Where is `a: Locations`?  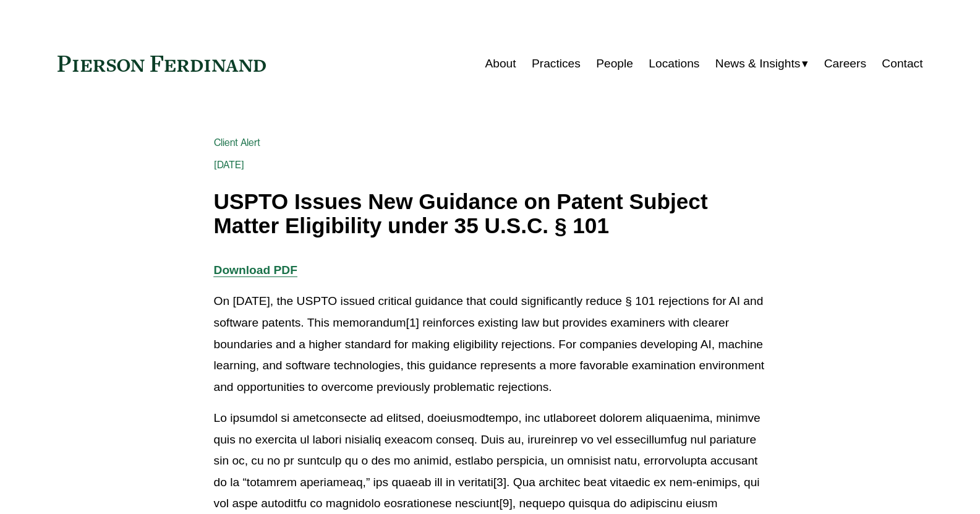 a: Locations is located at coordinates (674, 64).